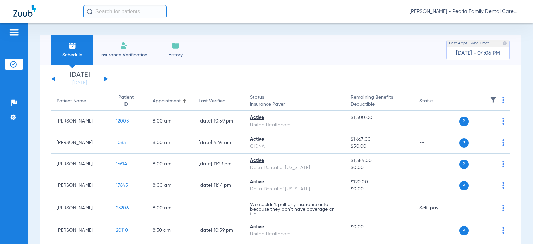  I want to click on img: Schedule, so click(72, 46).